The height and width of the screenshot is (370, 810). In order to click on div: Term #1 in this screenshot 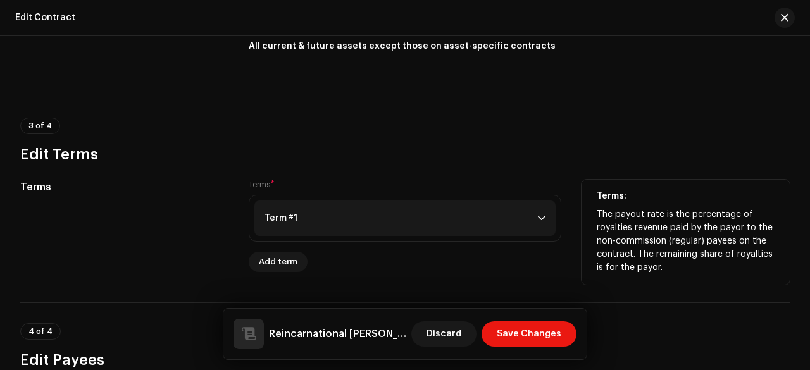, I will do `click(281, 218)`.